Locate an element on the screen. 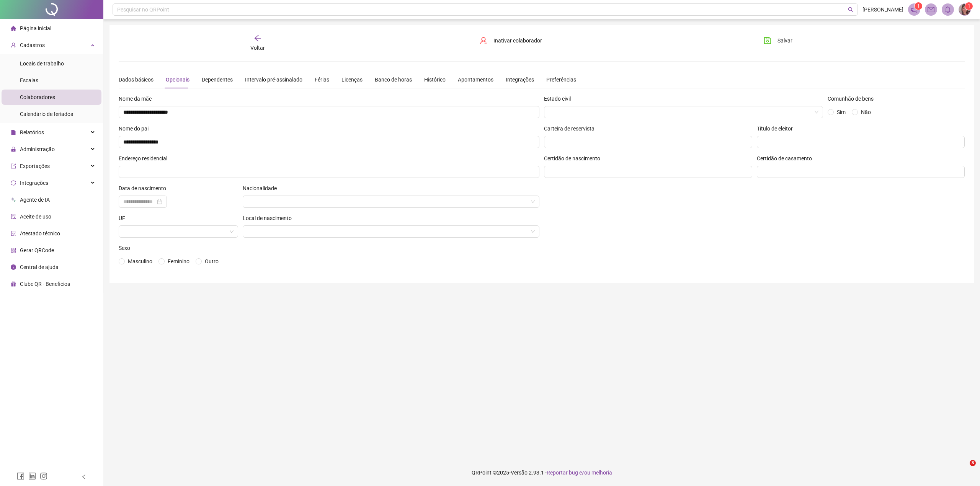  span: Exportações is located at coordinates (35, 166).